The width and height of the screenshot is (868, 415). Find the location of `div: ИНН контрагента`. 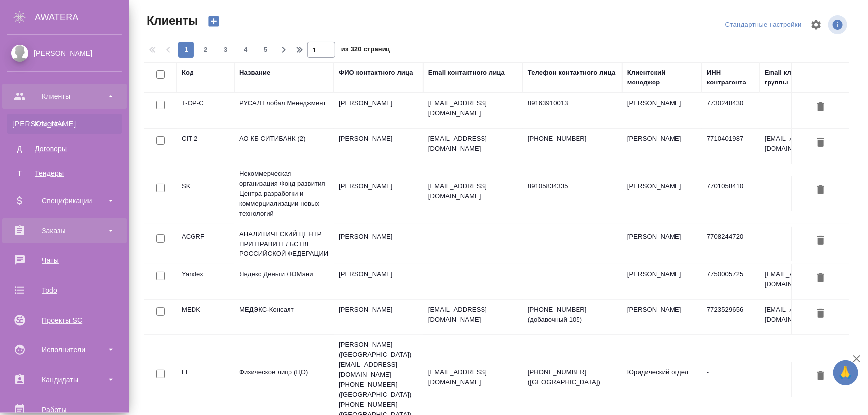

div: ИНН контрагента is located at coordinates (731, 77).